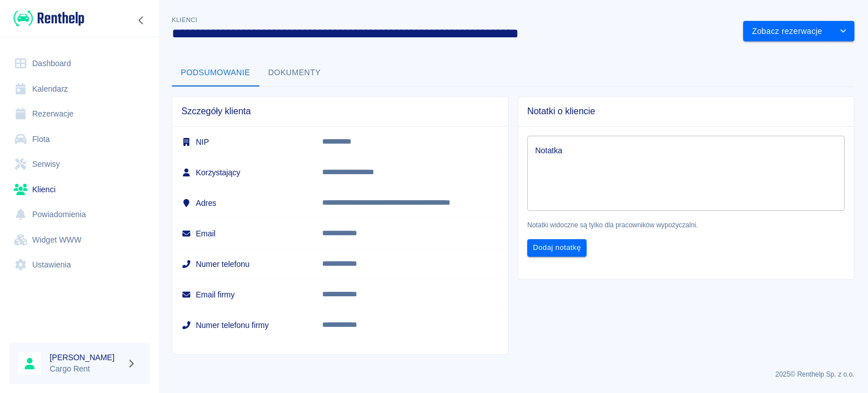 This screenshot has width=868, height=393. What do you see at coordinates (79, 240) in the screenshot?
I see `a: Widget WWW` at bounding box center [79, 240].